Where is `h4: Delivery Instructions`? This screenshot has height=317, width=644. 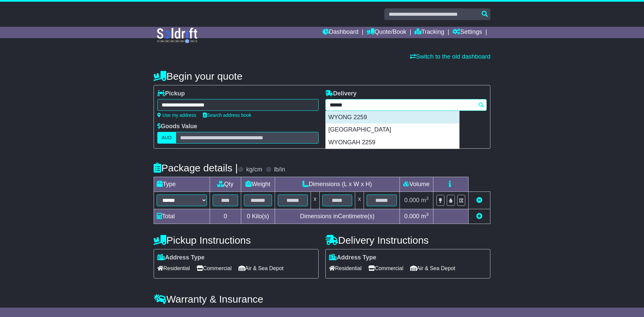 h4: Delivery Instructions is located at coordinates (408, 240).